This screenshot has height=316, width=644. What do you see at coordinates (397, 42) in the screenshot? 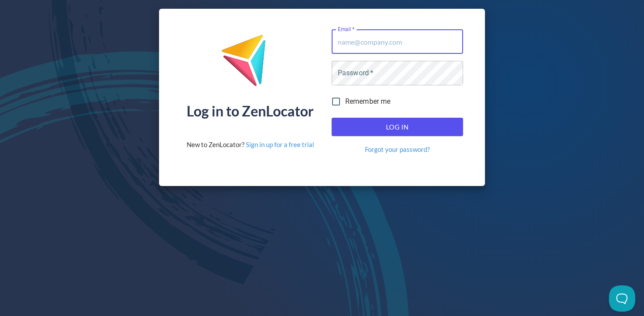
I see `input: name@company.com` at bounding box center [397, 42].